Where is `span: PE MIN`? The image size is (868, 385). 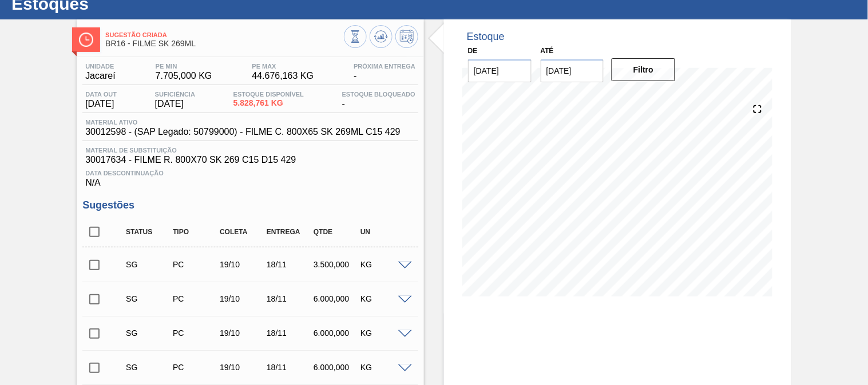
span: PE MIN is located at coordinates (184, 67).